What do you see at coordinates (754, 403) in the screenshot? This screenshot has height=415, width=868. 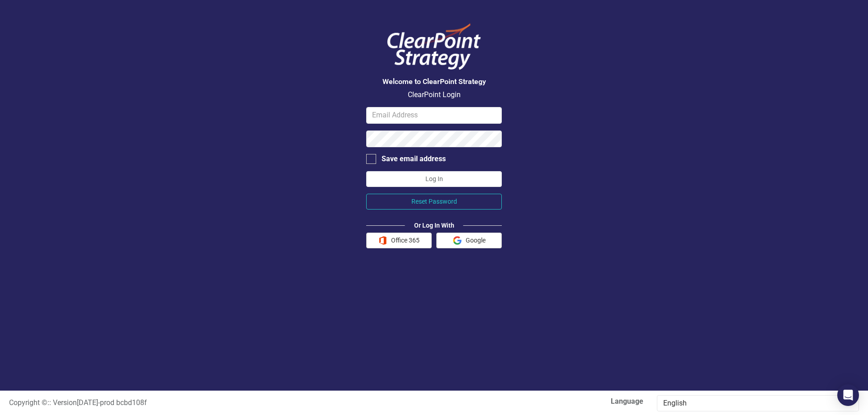 I see `div: English` at bounding box center [754, 403].